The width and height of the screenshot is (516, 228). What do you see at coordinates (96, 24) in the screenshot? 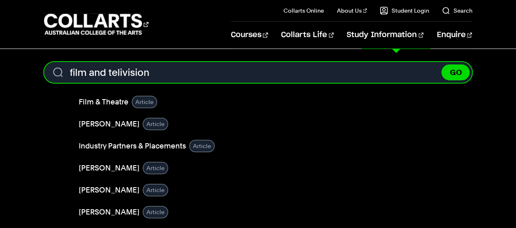
I see `div: Go to homepage` at bounding box center [96, 24].